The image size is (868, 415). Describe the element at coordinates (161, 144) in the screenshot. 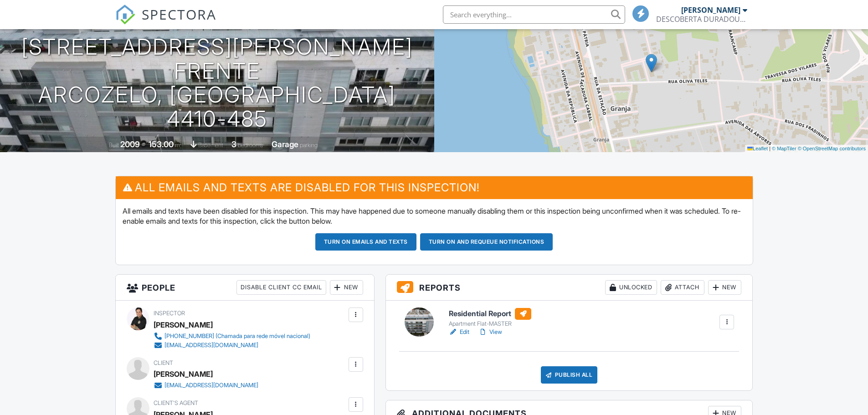

I see `div: 153.00` at that location.